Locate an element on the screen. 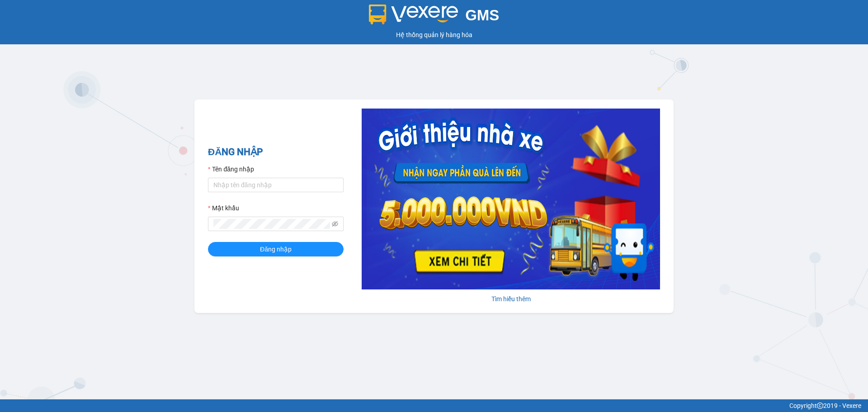 This screenshot has height=412, width=868. label: Mật khẩu is located at coordinates (223, 208).